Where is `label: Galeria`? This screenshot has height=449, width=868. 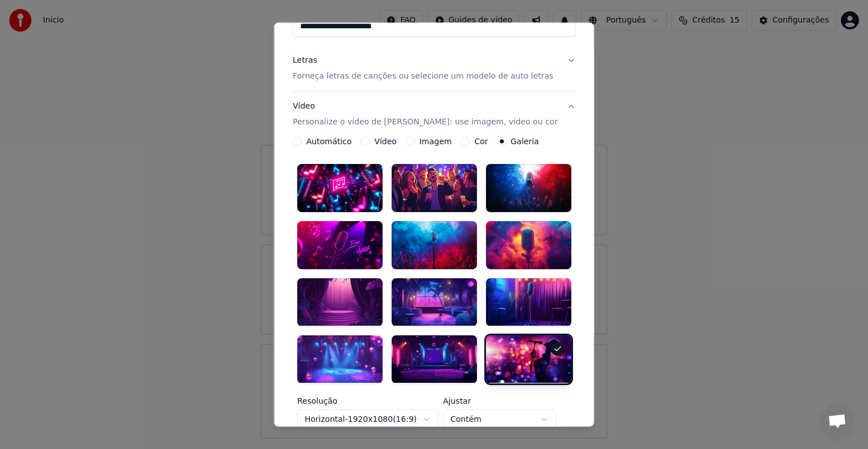 label: Galeria is located at coordinates (524, 141).